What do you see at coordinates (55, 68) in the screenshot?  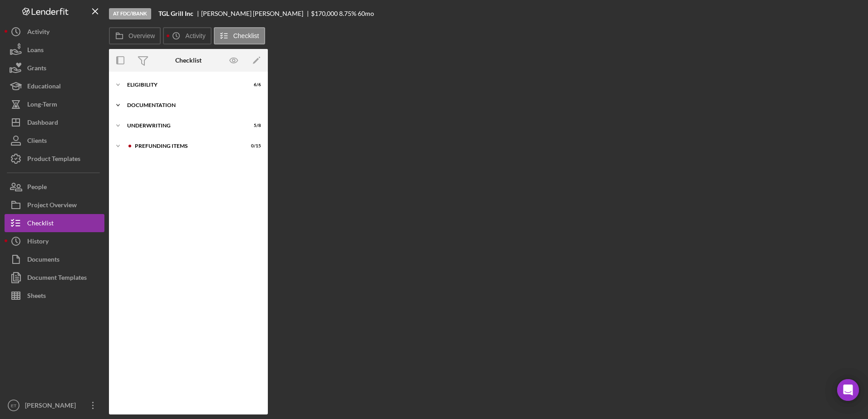 I see `button: Grants` at bounding box center [55, 68].